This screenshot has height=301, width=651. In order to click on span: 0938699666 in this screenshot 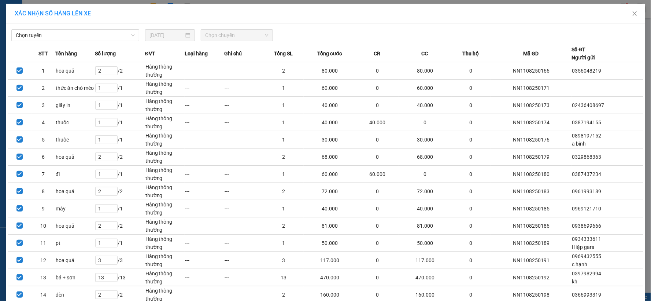, I will do `click(587, 226)`.